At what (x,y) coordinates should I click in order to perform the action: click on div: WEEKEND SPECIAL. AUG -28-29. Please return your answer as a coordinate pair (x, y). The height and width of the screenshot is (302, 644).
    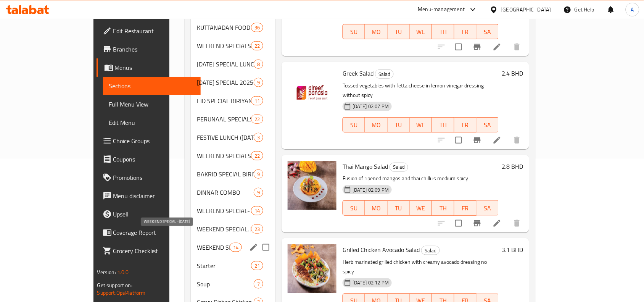
    Looking at the image, I should click on (224, 229).